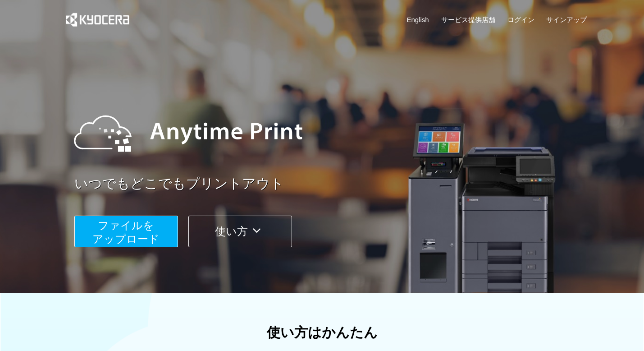 The height and width of the screenshot is (351, 644). Describe the element at coordinates (567, 20) in the screenshot. I see `a: サインアップ` at that location.